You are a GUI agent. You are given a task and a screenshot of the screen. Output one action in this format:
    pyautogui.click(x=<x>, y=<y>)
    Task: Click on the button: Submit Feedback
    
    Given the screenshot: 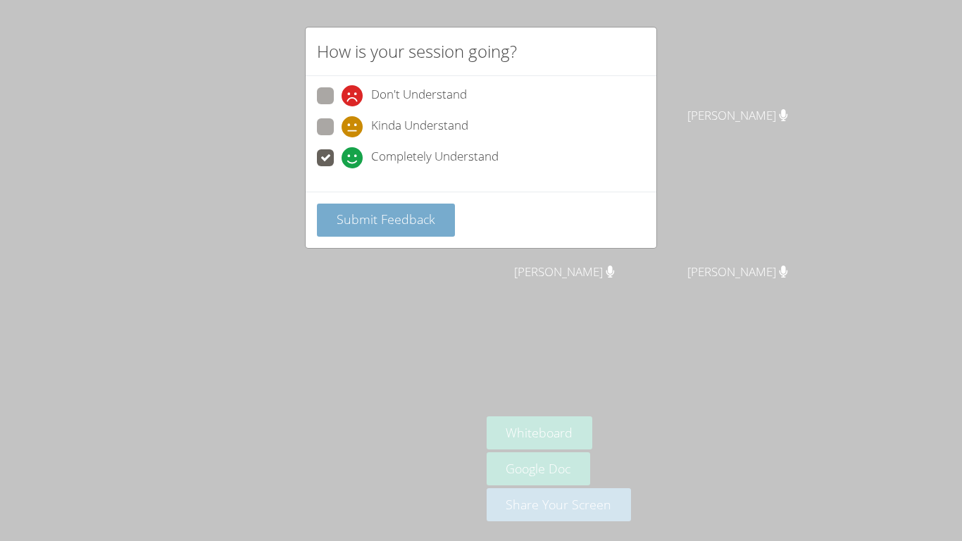 What is the action you would take?
    pyautogui.click(x=386, y=220)
    